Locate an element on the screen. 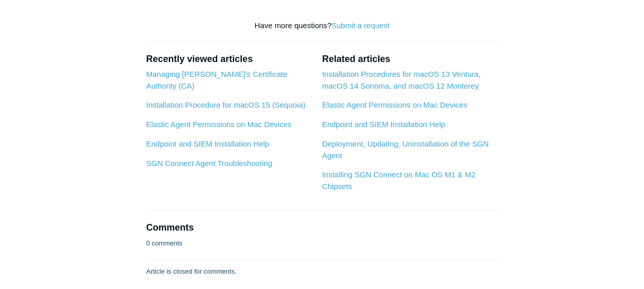 This screenshot has width=644, height=289. a: Submit a request is located at coordinates (360, 25).